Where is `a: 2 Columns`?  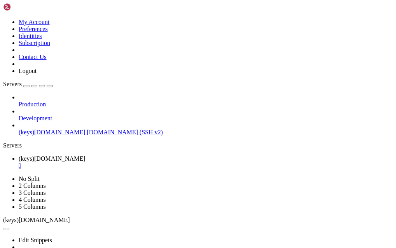 a: 2 Columns is located at coordinates (32, 186).